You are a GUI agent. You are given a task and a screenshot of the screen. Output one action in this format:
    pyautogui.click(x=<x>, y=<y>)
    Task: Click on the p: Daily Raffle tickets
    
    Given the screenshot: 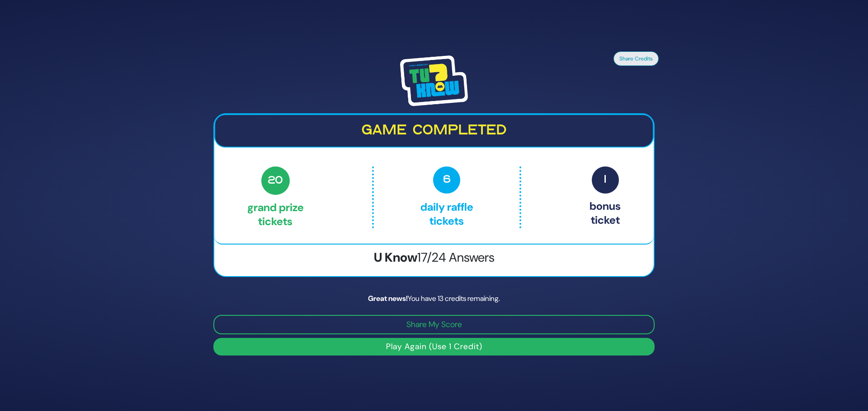 What is the action you would take?
    pyautogui.click(x=447, y=198)
    